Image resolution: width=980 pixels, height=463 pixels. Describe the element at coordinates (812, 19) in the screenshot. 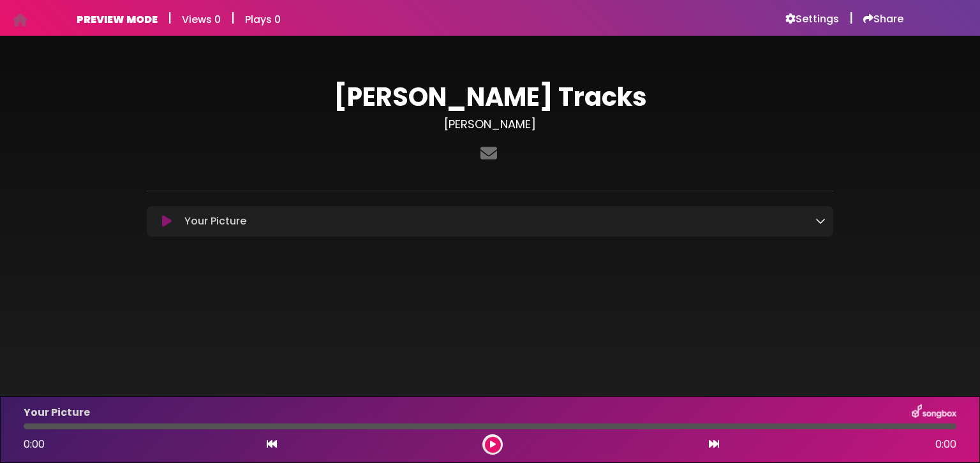

I see `a: Settings` at that location.